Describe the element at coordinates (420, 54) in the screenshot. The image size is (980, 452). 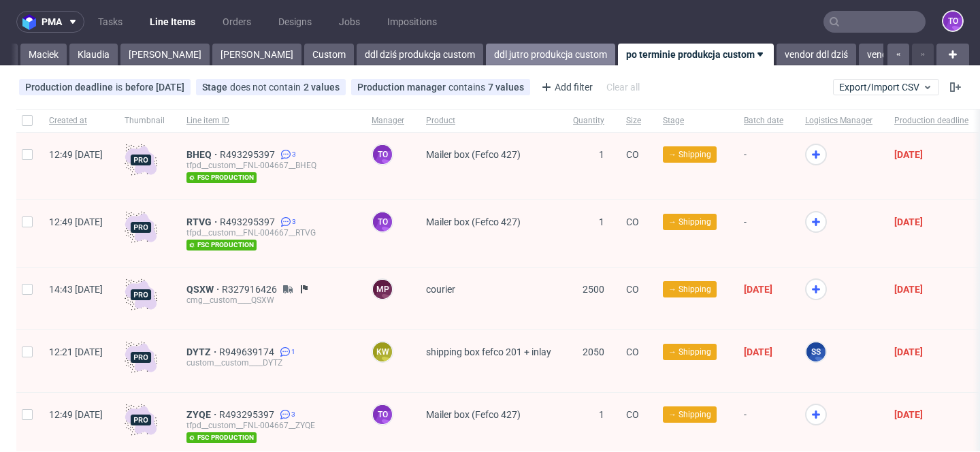
I see `a: ddl dziś produkcja custom` at that location.